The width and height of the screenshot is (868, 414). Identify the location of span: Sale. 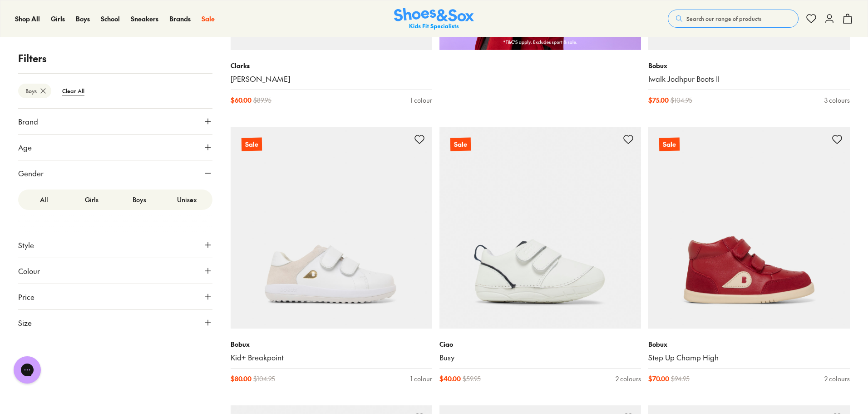
(208, 19).